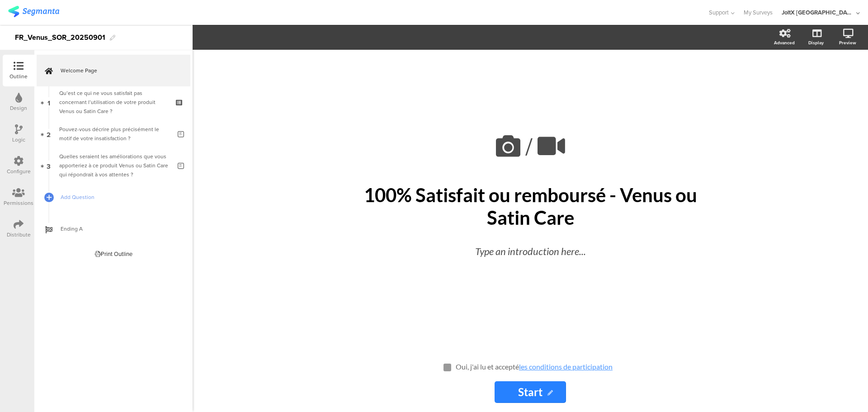  Describe the element at coordinates (114, 134) in the screenshot. I see `a: 2 Pouvez-vous décrire plus précisément le motif de votre insatisfaction ?` at that location.